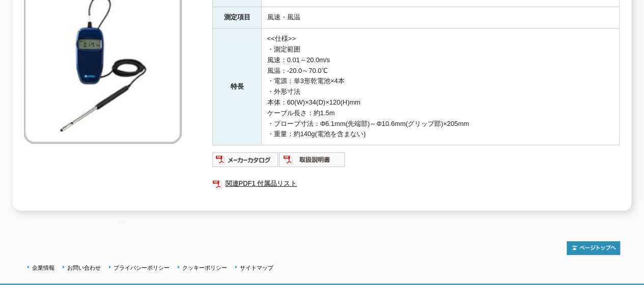 The height and width of the screenshot is (285, 644). Describe the element at coordinates (237, 87) in the screenshot. I see `th: 特長` at that location.